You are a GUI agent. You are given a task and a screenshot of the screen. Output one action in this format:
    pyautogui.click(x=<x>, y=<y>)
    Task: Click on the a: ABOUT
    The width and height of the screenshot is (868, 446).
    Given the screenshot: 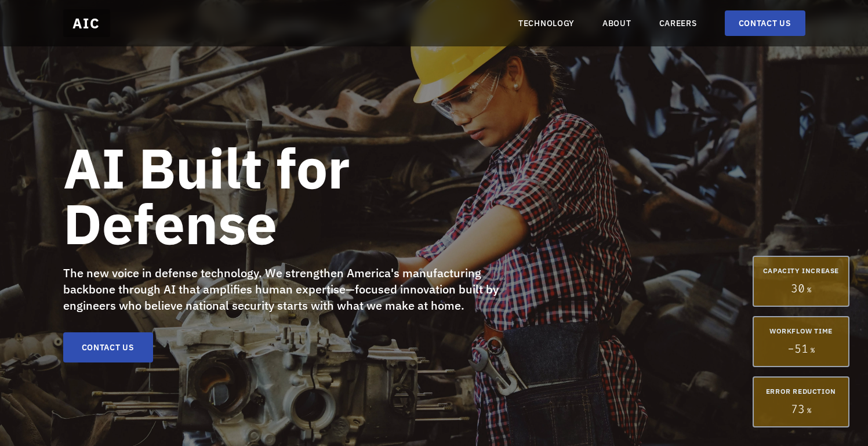 What is the action you would take?
    pyautogui.click(x=617, y=23)
    